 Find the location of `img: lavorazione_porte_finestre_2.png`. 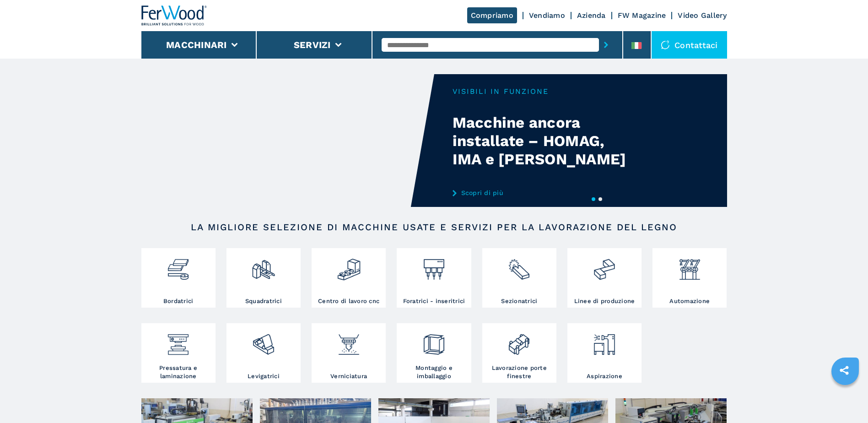

img: lavorazione_porte_finestre_2.png is located at coordinates (519, 341).